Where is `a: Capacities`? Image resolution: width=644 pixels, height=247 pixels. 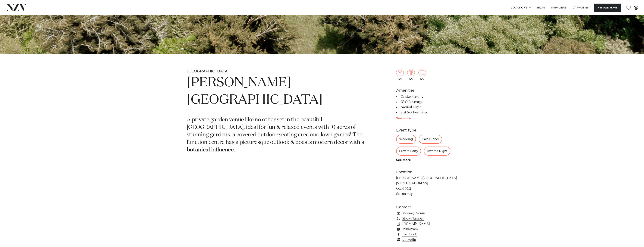 a: Capacities is located at coordinates (581, 7).